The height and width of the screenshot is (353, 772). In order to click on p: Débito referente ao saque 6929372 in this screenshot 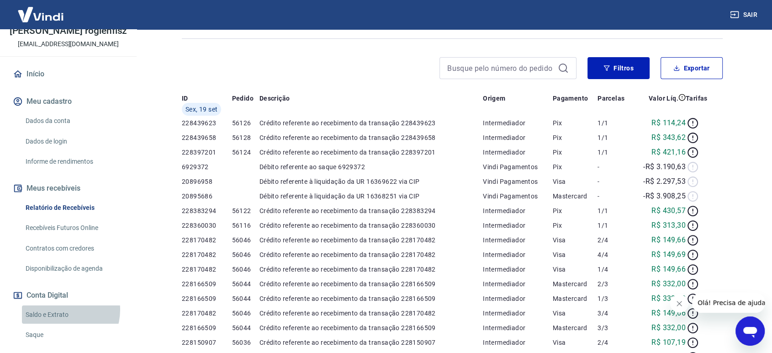, I will do `click(371, 167)`.